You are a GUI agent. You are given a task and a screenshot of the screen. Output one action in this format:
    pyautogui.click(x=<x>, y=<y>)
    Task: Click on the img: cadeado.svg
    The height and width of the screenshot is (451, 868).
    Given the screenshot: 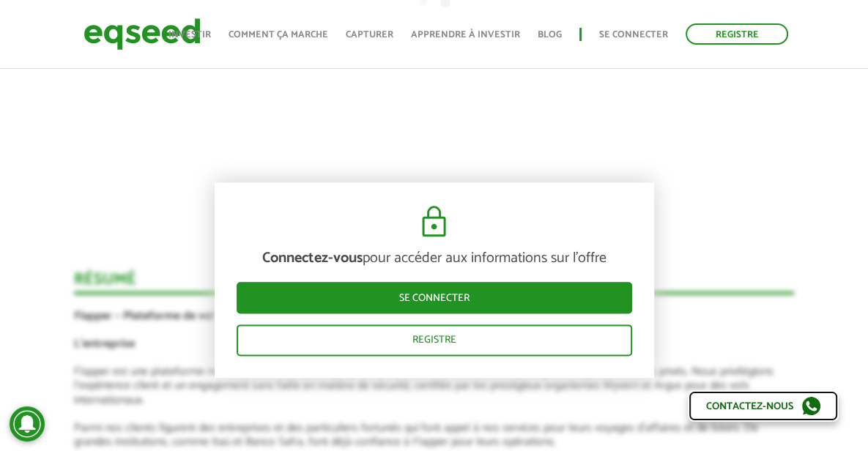 What is the action you would take?
    pyautogui.click(x=434, y=223)
    